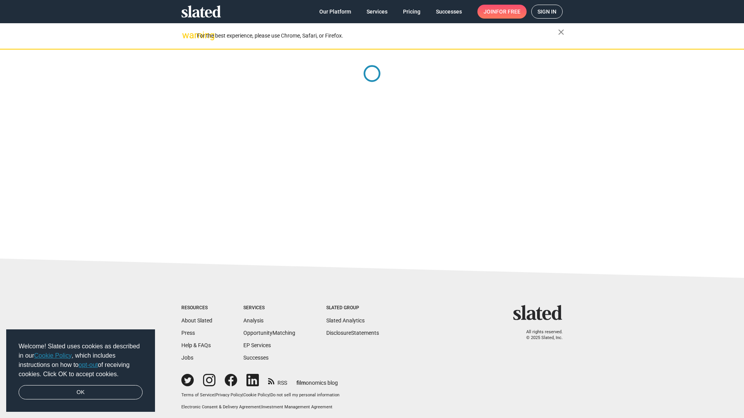 Image resolution: width=744 pixels, height=418 pixels. Describe the element at coordinates (377, 12) in the screenshot. I see `a: Services` at that location.